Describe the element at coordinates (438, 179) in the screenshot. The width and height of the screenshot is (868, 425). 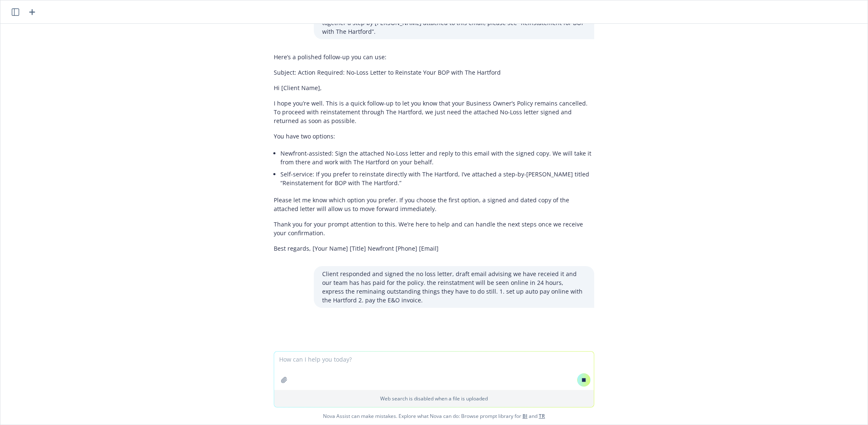
I see `li: Self-service: If you prefer to reinstate directly with The Hartford, I’ve attached a step-by-[PER...` at that location.